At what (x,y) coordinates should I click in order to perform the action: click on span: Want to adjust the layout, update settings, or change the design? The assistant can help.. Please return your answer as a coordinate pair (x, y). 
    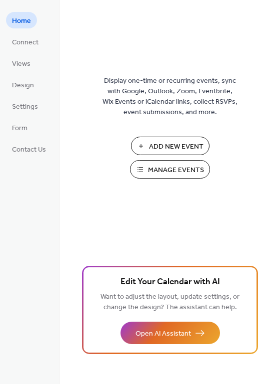
    Looking at the image, I should click on (170, 303).